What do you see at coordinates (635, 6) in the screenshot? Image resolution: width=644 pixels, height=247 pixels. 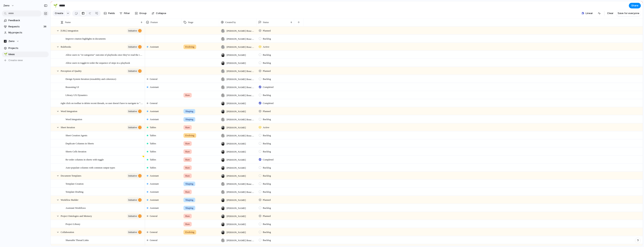 I see `span: Share` at bounding box center [635, 6].